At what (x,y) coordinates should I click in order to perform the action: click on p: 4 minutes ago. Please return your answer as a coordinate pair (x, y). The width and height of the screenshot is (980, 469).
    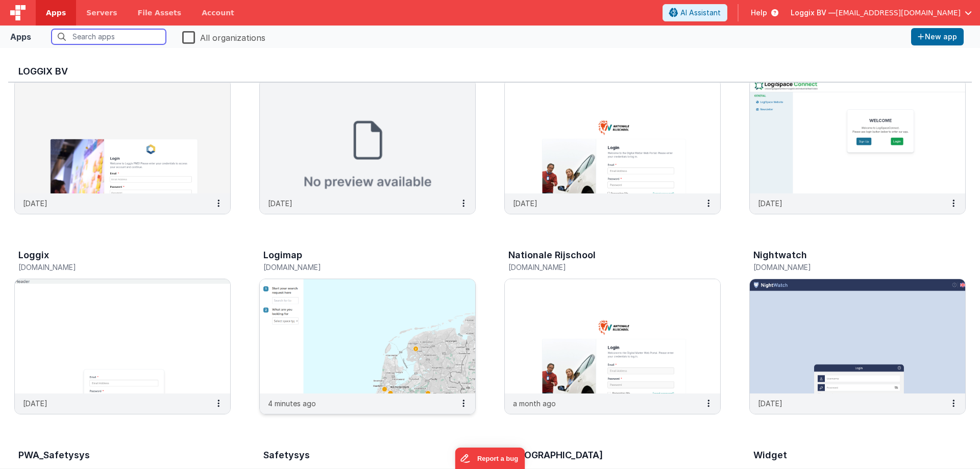
    Looking at the image, I should click on (292, 403).